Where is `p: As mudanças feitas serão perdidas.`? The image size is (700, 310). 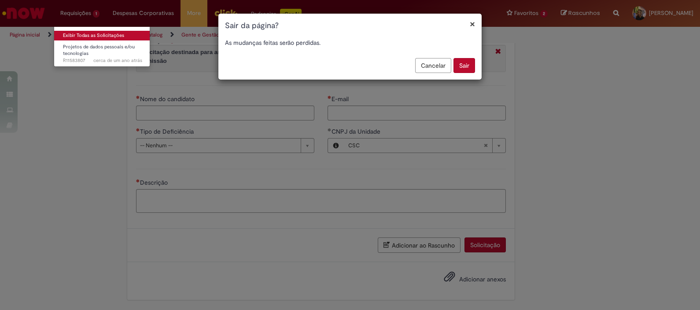
p: As mudanças feitas serão perdidas. is located at coordinates (350, 43).